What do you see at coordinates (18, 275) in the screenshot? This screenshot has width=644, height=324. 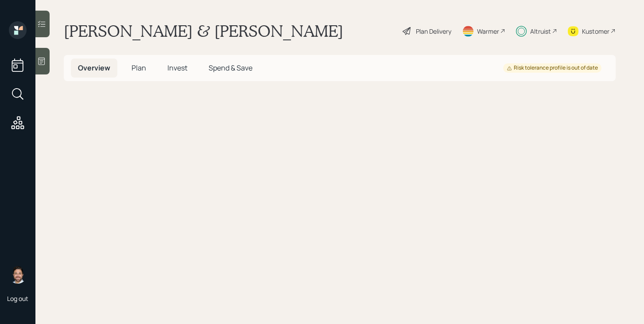 I see `img: michael-russo-headshot.png` at bounding box center [18, 275].